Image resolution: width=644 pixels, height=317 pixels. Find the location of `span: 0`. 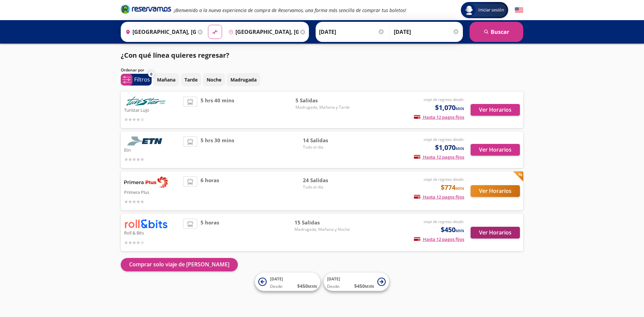

span: 0 is located at coordinates (151, 74).